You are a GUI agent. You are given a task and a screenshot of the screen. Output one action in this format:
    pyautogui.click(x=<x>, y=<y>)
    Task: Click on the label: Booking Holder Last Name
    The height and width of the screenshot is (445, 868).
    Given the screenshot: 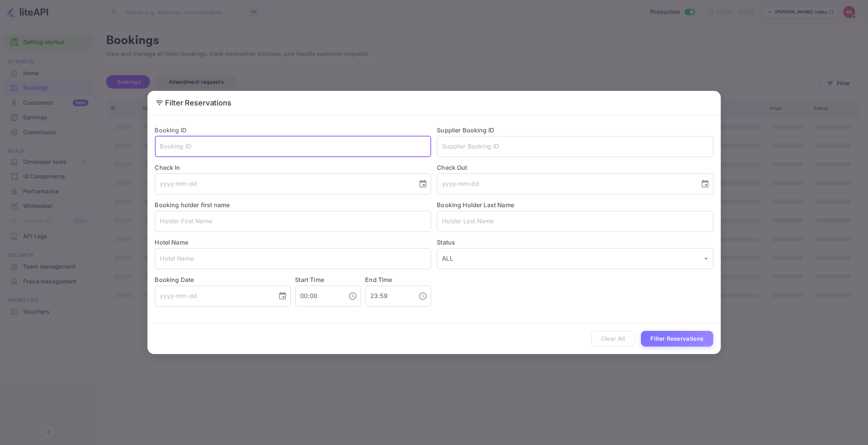 What is the action you would take?
    pyautogui.click(x=475, y=205)
    